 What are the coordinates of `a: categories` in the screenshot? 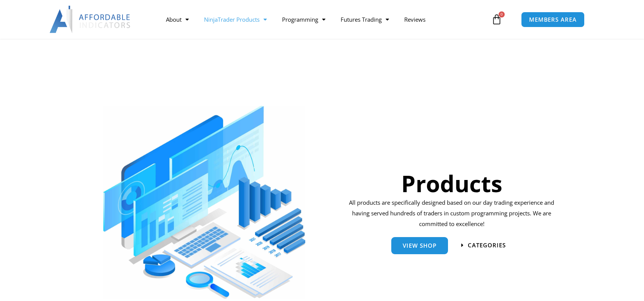 It's located at (483, 245).